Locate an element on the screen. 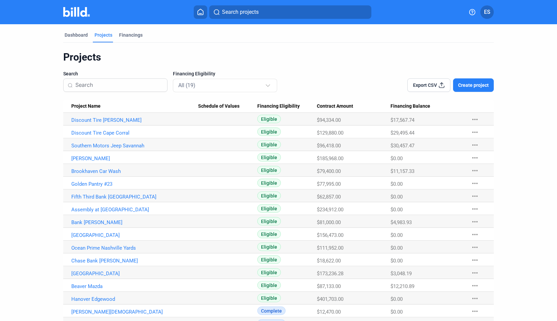  span: $4,983.93 is located at coordinates (401, 222).